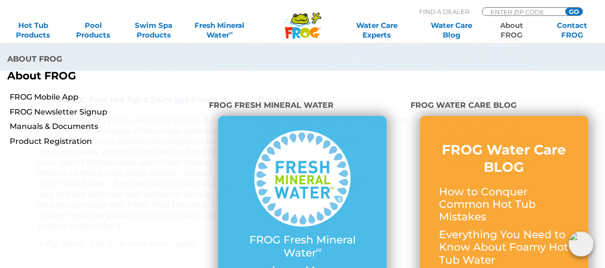 Image resolution: width=605 pixels, height=268 pixels. Describe the element at coordinates (41, 76) in the screenshot. I see `b: About FROG` at that location.